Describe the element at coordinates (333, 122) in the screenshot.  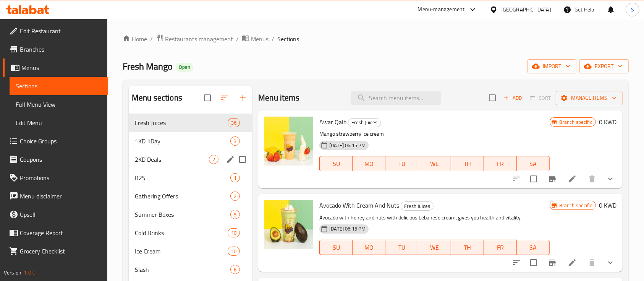
I see `span: Awar Qalb` at that location.